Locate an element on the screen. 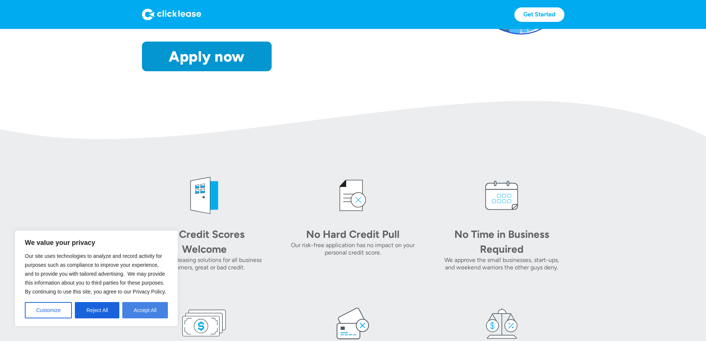  img: welcome icon is located at coordinates (204, 195).